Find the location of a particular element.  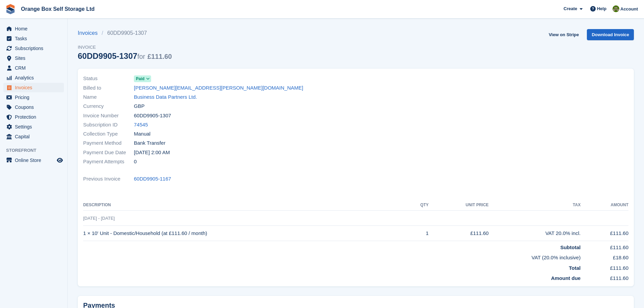

td: £18.60 is located at coordinates (604, 256).